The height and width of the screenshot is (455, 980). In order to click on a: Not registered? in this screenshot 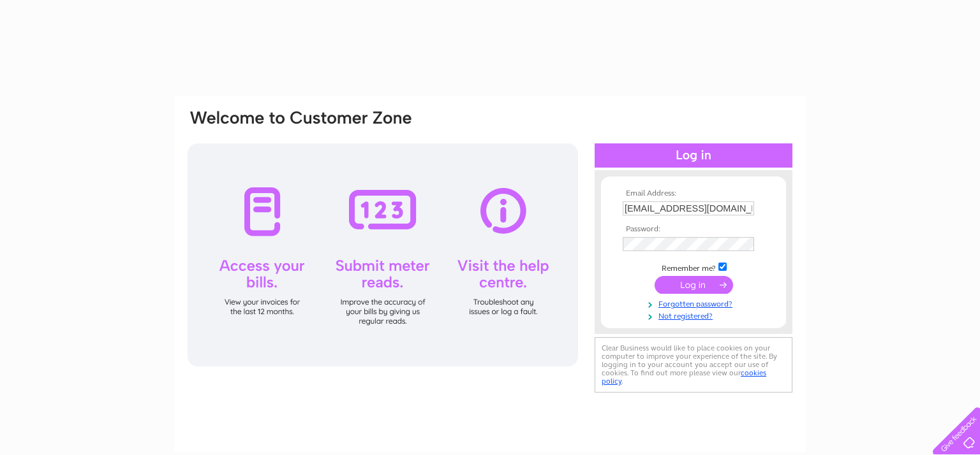, I will do `click(695, 315)`.